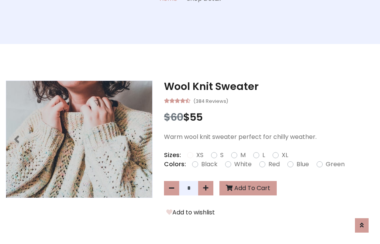 The width and height of the screenshot is (380, 244). I want to click on label: Red, so click(274, 165).